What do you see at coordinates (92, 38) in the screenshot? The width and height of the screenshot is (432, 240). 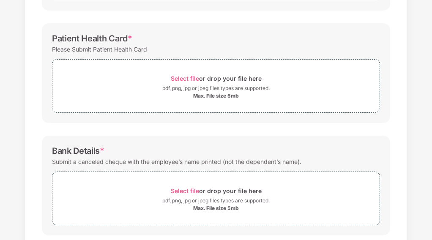 I see `div: Patient Health Card` at bounding box center [92, 38].